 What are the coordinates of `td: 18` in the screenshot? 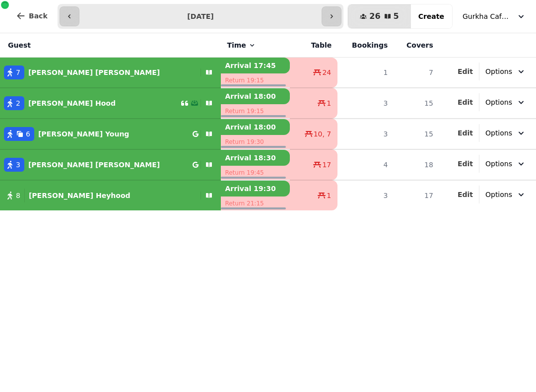 It's located at (416, 165).